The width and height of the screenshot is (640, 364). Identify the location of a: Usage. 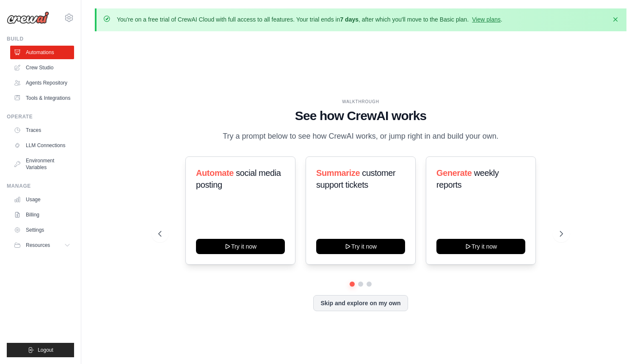
(42, 200).